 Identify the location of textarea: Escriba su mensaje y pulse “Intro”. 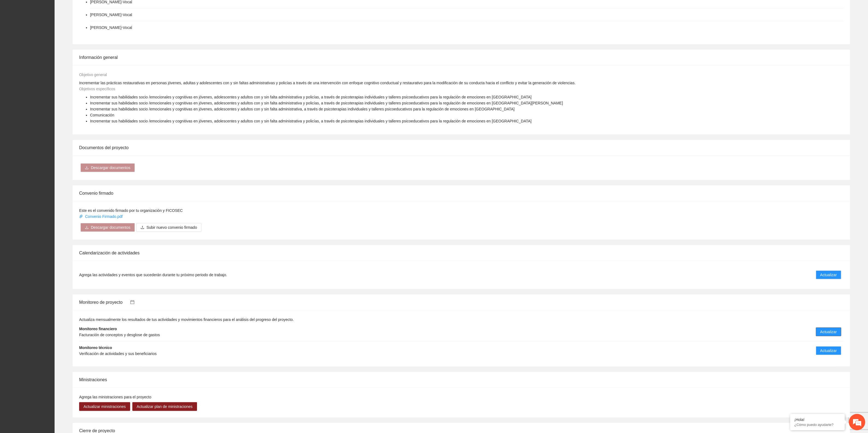
(53, 158).